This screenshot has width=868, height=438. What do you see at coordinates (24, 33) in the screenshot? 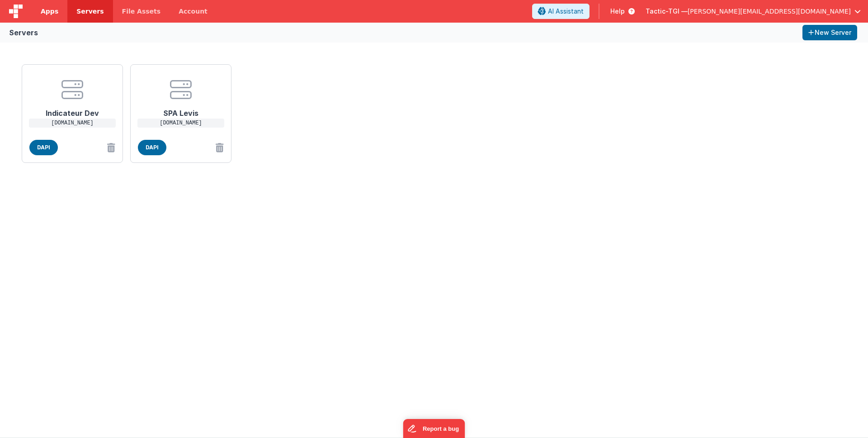
I see `div: Servers` at bounding box center [24, 33].